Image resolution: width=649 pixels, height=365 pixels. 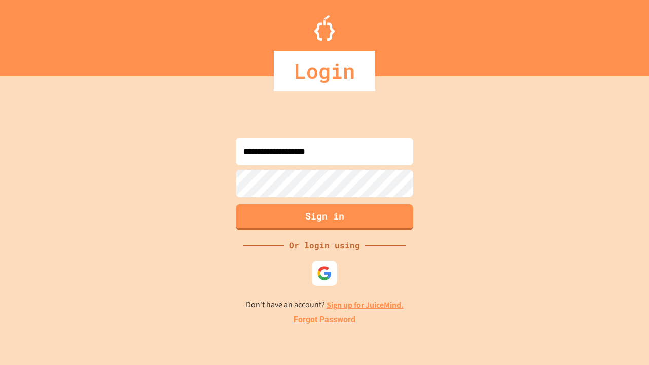 What do you see at coordinates (365, 305) in the screenshot?
I see `a: Sign up for JuiceMind.` at bounding box center [365, 305].